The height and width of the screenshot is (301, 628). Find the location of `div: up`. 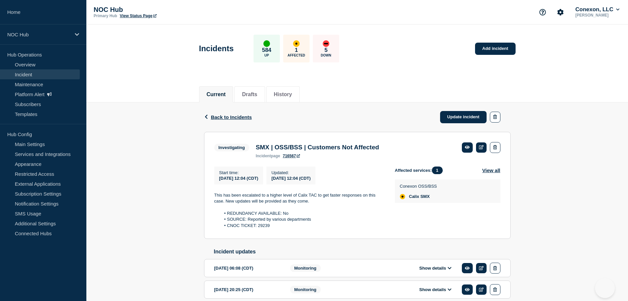

div: up is located at coordinates (267, 44).